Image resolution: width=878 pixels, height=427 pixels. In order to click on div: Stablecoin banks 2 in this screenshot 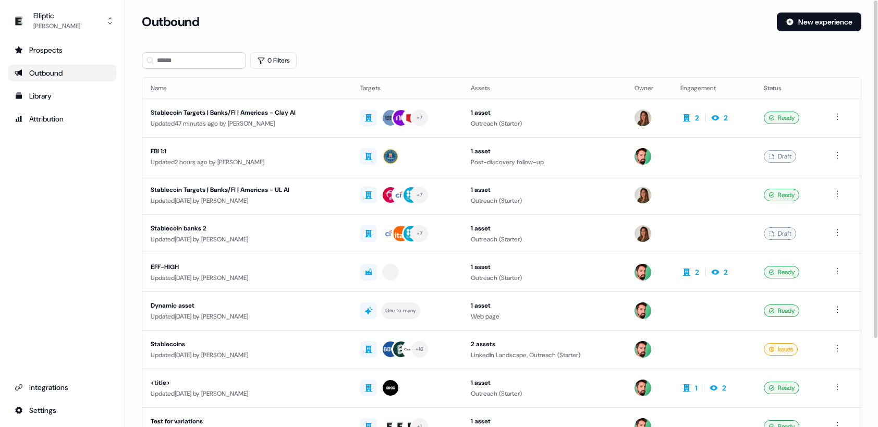, I will do `click(247, 228)`.